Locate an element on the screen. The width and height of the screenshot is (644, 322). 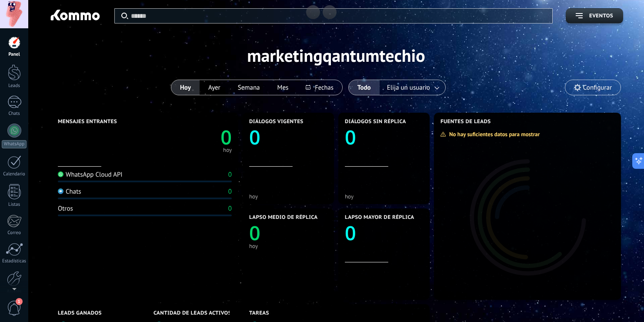
a: 0 is located at coordinates (189, 137).